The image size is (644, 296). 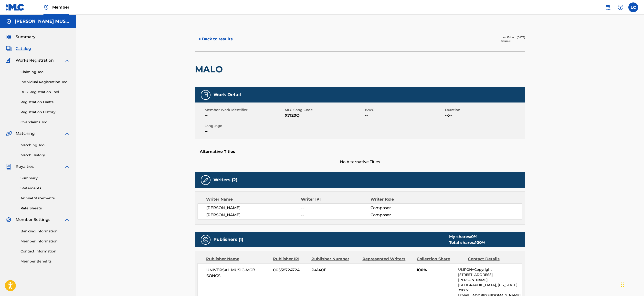 What do you see at coordinates (360, 162) in the screenshot?
I see `span: No Alternative Titles` at bounding box center [360, 162].